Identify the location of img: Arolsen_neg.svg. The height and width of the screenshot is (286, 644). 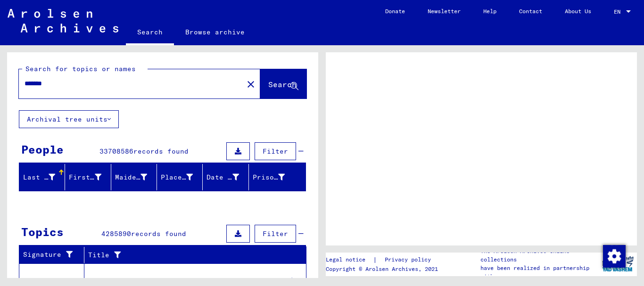
(63, 21).